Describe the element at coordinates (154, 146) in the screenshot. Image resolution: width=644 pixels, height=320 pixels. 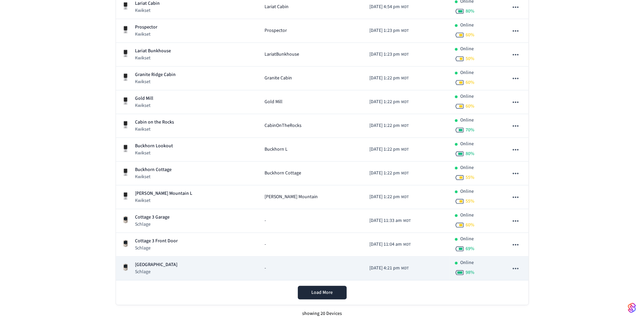
I see `p: Buckhorn Lookout` at that location.